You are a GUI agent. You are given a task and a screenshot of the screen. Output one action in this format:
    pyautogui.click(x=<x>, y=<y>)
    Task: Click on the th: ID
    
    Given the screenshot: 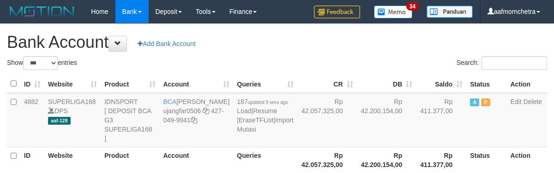 What is the action you would take?
    pyautogui.click(x=32, y=160)
    